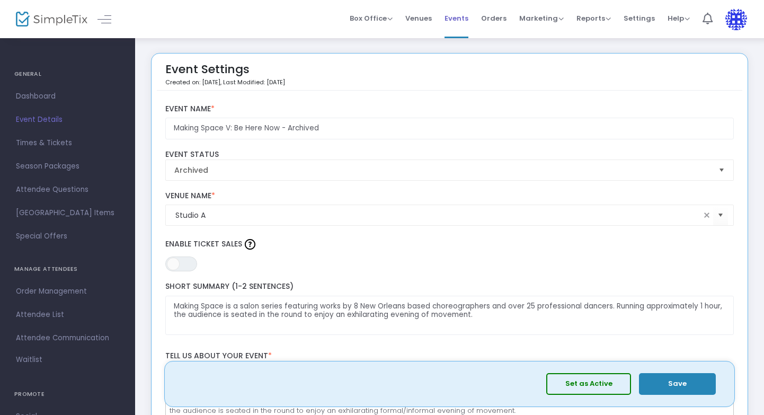 Image resolution: width=764 pixels, height=415 pixels. Describe the element at coordinates (67, 74) in the screenshot. I see `h4: GENERAL` at that location.